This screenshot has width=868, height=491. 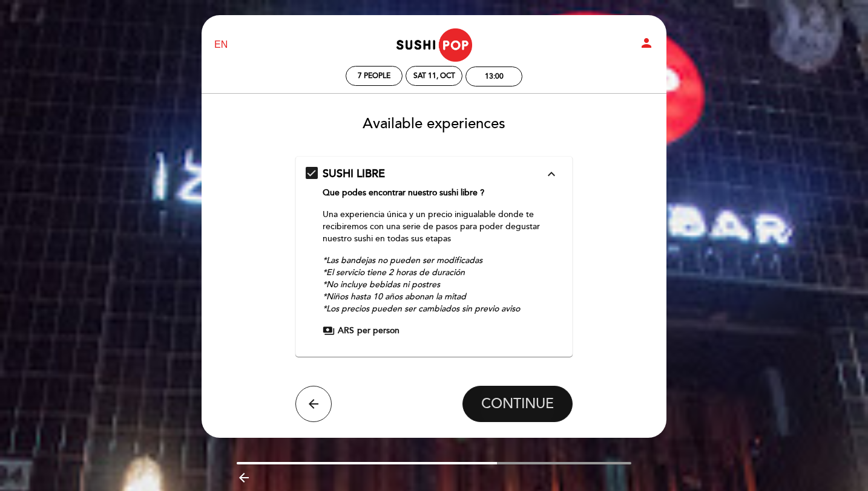 I want to click on span: Available experiences, so click(x=434, y=123).